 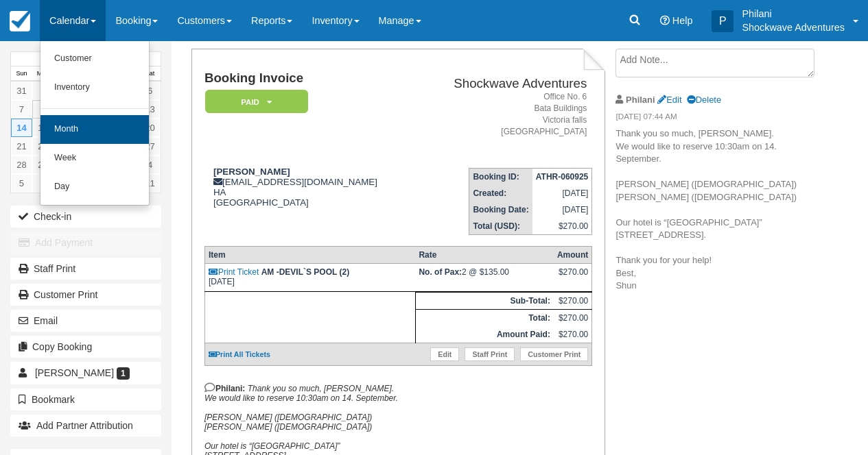 I want to click on strong: Philani:, so click(x=224, y=389).